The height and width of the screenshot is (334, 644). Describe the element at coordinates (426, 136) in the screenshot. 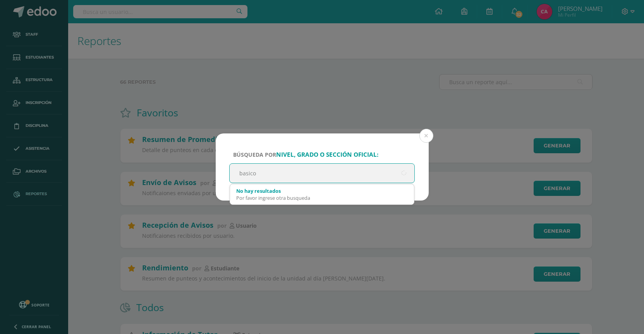

I see `button: Close (Esc)` at that location.